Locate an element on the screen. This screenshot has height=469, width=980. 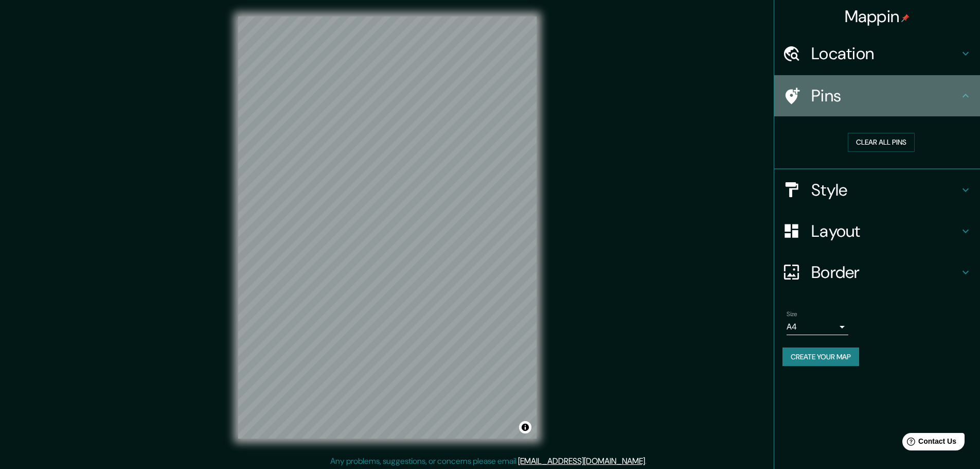
label: Size is located at coordinates (792, 313).